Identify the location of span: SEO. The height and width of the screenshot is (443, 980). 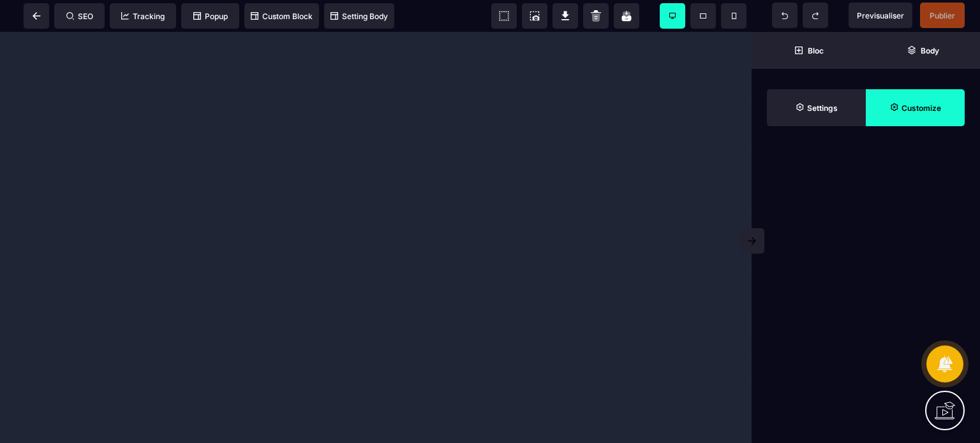
(80, 16).